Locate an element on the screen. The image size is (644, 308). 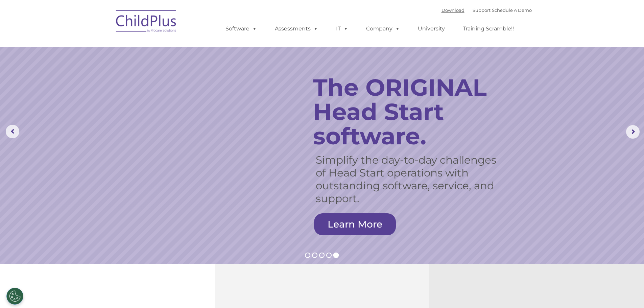
a: Training Scramble!! is located at coordinates (488, 29).